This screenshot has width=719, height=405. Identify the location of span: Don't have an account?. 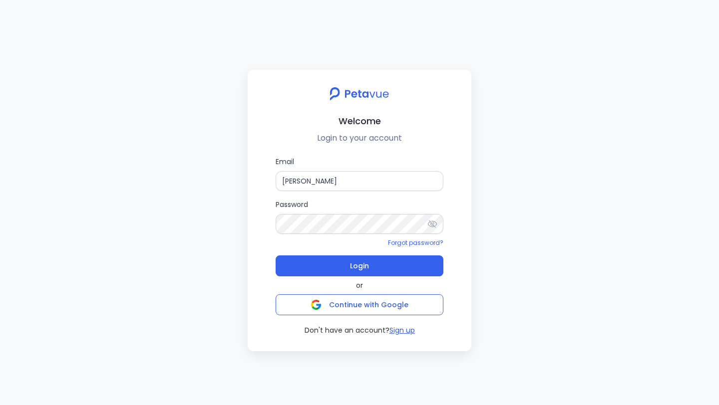
(347, 331).